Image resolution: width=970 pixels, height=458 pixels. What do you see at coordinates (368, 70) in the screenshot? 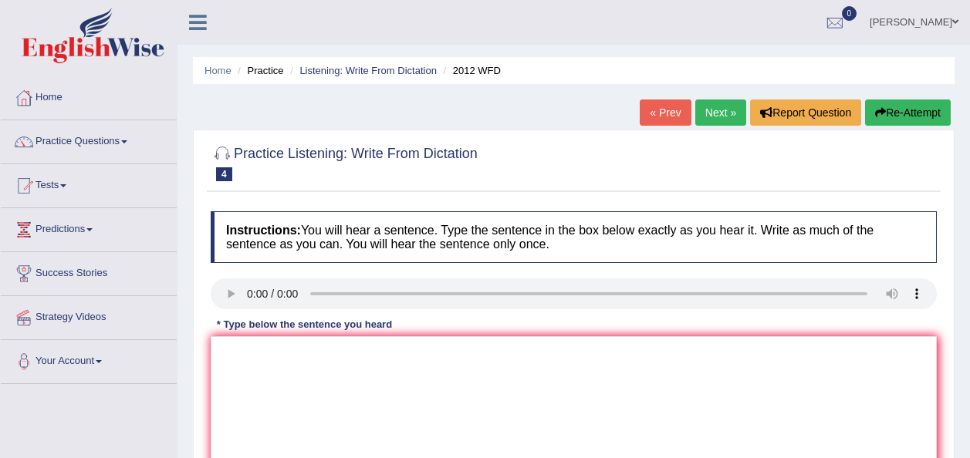
I see `a: Listening: Write From Dictation` at bounding box center [368, 70].